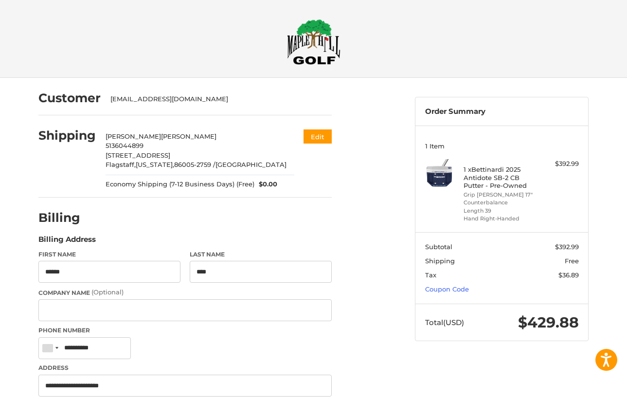  Describe the element at coordinates (185, 330) in the screenshot. I see `label: Phone Number` at that location.